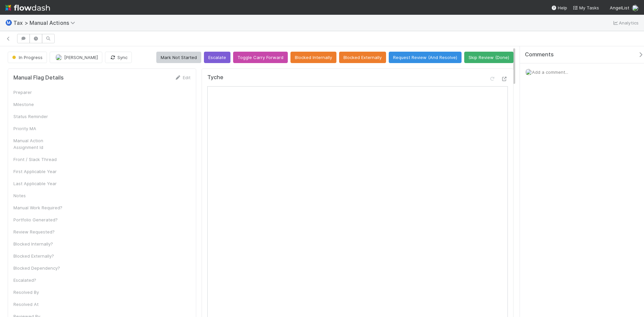 The height and width of the screenshot is (317, 644). I want to click on h5: Tyche, so click(215, 77).